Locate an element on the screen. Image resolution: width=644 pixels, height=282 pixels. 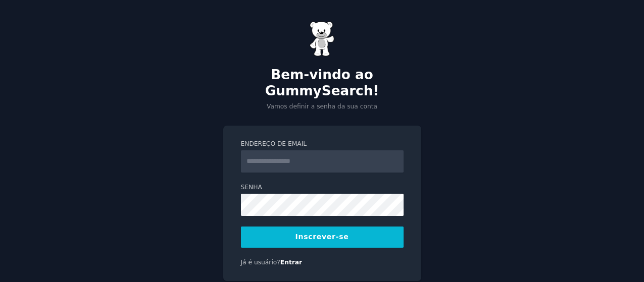
font: Endereço de email is located at coordinates (273, 144).